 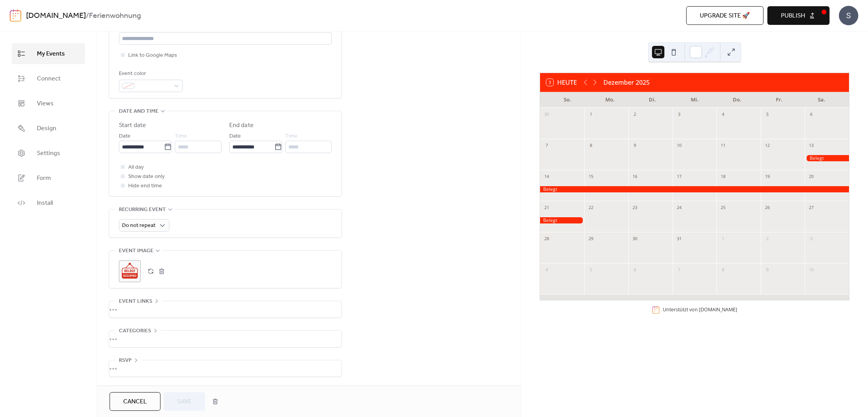 I want to click on div: Start date, so click(x=133, y=125).